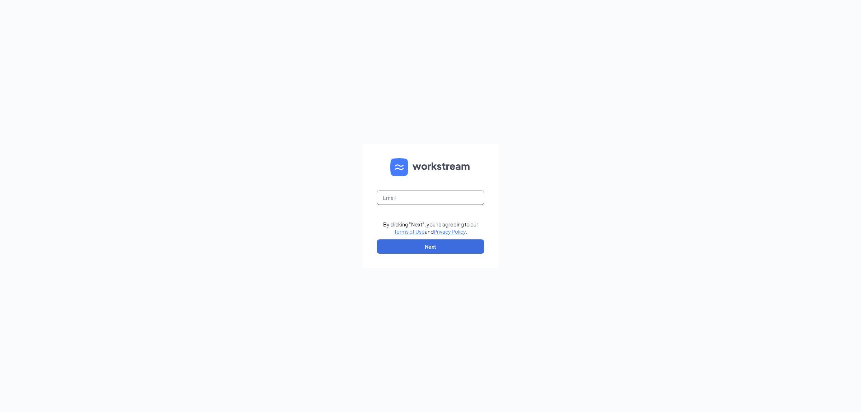 The image size is (861, 412). What do you see at coordinates (409, 231) in the screenshot?
I see `a: Terms of Use` at bounding box center [409, 231].